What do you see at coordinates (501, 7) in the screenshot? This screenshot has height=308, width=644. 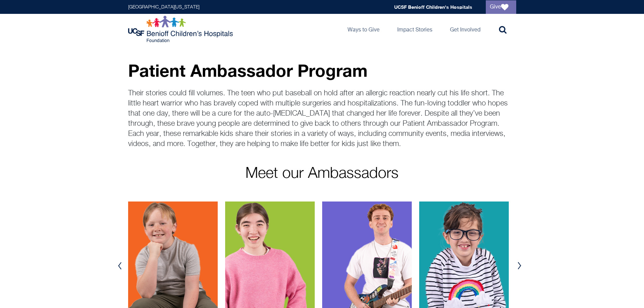 I see `a: Give` at bounding box center [501, 7].